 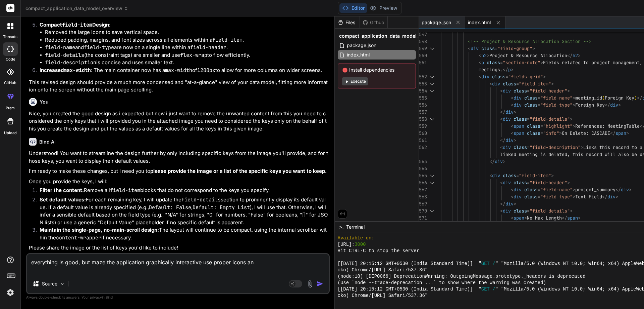 What do you see at coordinates (423, 190) in the screenshot?
I see `div: 567` at bounding box center [423, 190].